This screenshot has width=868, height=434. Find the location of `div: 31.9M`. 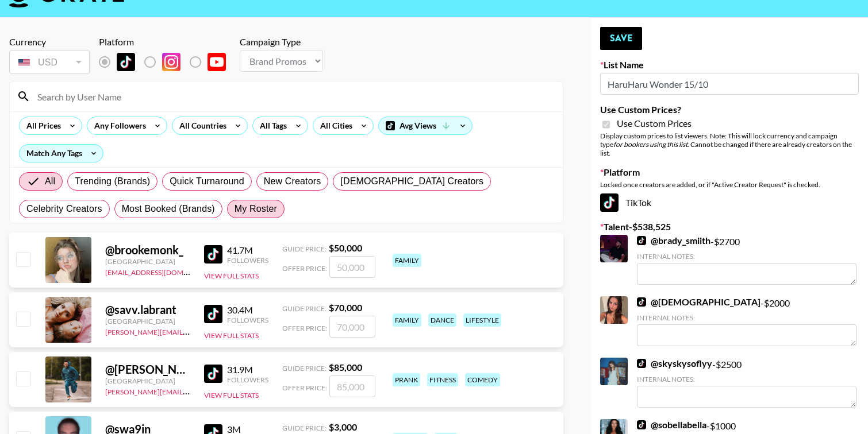

div: 31.9M is located at coordinates (248, 370).